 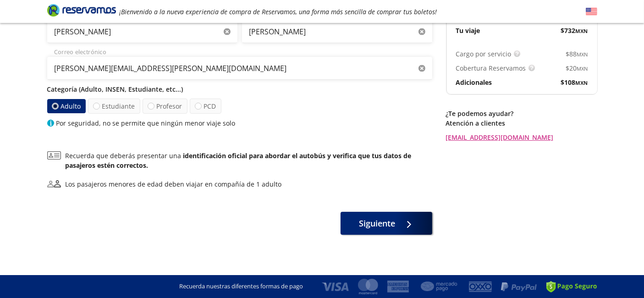 I want to click on p: Adicionales, so click(x=474, y=82).